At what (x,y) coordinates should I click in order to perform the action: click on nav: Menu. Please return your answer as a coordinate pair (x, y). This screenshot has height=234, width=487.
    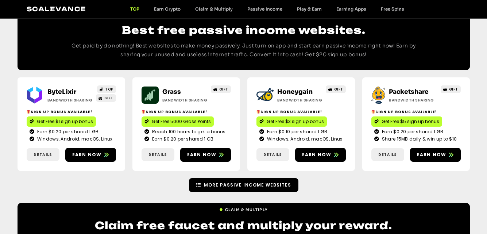
    Looking at the image, I should click on (267, 9).